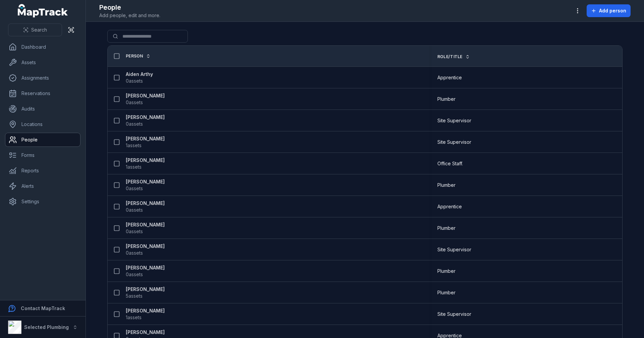 The image size is (644, 338). I want to click on a: Reports, so click(42, 171).